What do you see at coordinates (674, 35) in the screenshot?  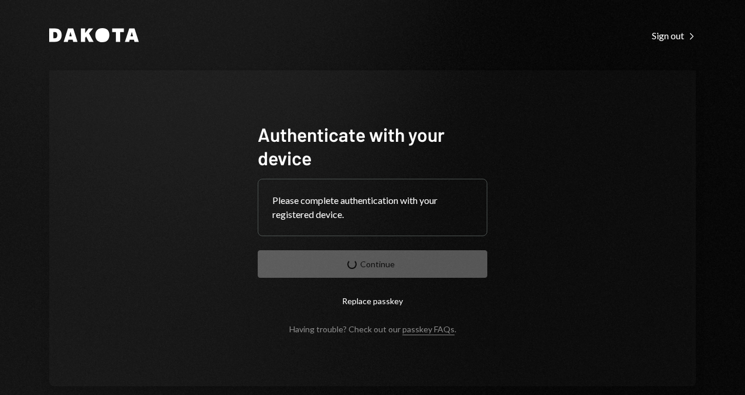 I see `a: Sign out` at bounding box center [674, 35].